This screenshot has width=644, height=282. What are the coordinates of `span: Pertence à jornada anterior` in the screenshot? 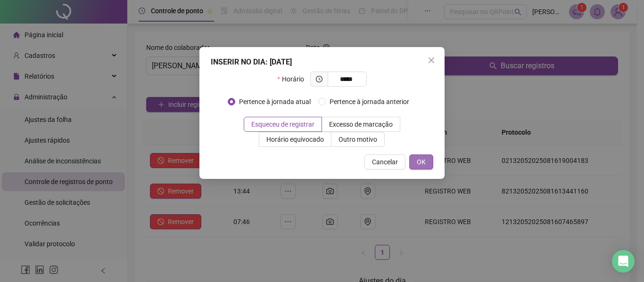 It's located at (369, 102).